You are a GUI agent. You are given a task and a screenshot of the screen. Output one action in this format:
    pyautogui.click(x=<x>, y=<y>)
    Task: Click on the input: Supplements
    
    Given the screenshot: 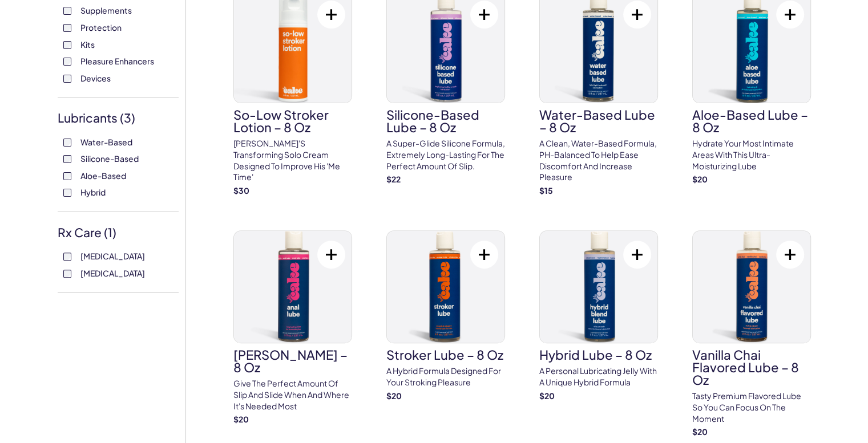 What is the action you would take?
    pyautogui.click(x=68, y=11)
    